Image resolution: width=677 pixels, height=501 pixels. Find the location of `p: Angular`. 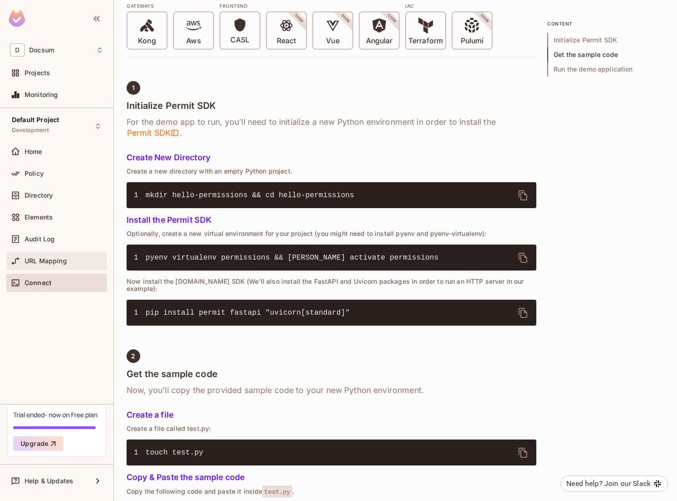

p: Angular is located at coordinates (379, 41).